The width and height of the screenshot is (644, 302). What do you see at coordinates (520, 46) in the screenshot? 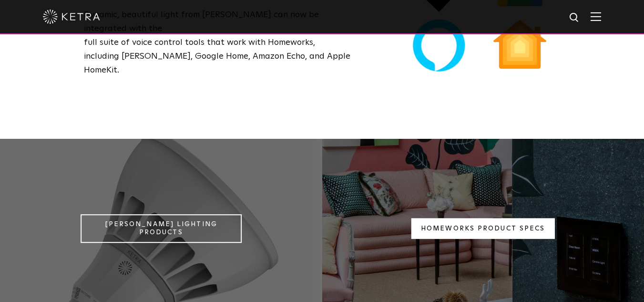
I see `img: AppleHome@2x` at bounding box center [520, 46].